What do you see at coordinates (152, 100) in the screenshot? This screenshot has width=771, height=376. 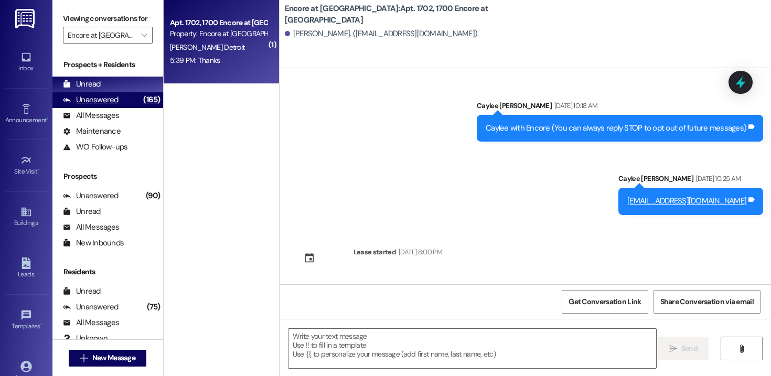 I see `div: (165)` at bounding box center [152, 100].